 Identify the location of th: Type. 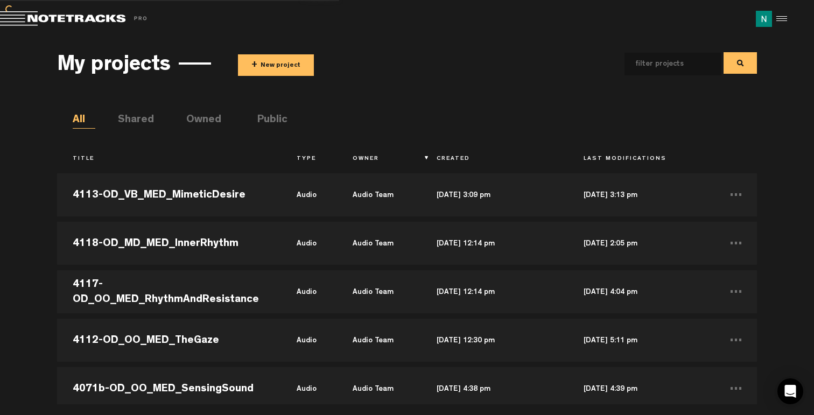
(309, 159).